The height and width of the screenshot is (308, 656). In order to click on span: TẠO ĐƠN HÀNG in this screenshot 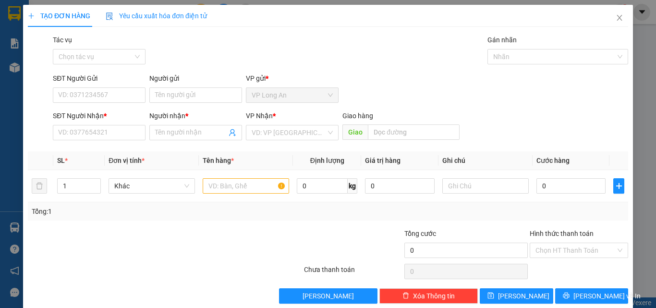, I will do `click(59, 16)`.